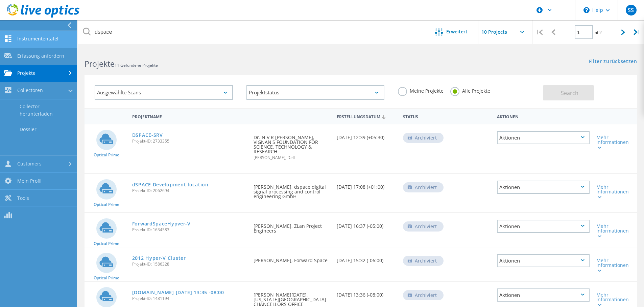 The width and height of the screenshot is (644, 307). I want to click on svg: \n, so click(587, 10).